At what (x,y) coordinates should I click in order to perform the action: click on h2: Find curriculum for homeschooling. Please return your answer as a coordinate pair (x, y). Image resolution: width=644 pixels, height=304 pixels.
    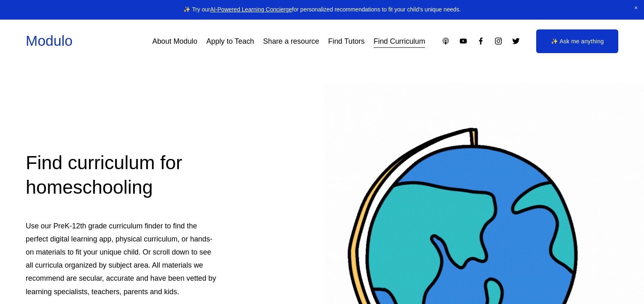
    Looking at the image, I should click on (123, 175).